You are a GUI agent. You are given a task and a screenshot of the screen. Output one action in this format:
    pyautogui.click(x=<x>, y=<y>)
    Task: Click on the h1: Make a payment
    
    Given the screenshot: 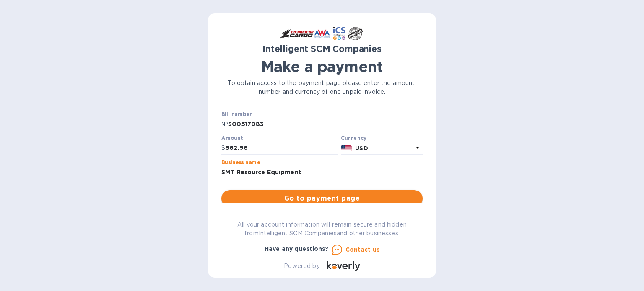 What is the action you would take?
    pyautogui.click(x=322, y=67)
    